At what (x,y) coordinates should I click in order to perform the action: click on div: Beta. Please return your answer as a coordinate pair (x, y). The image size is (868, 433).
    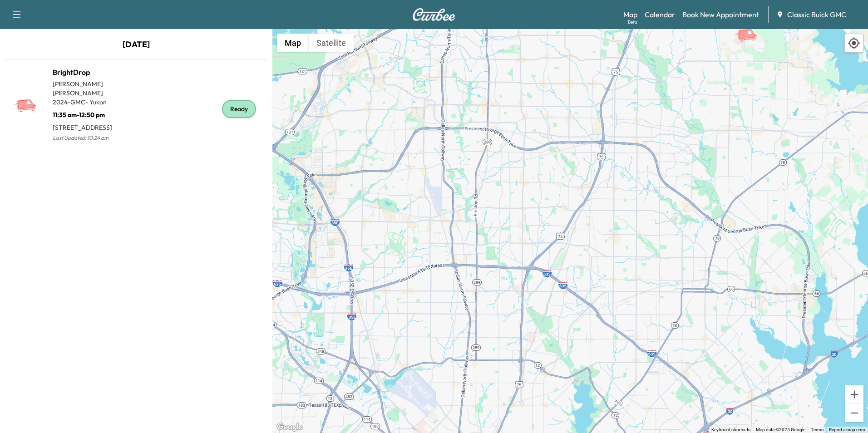
    Looking at the image, I should click on (632, 22).